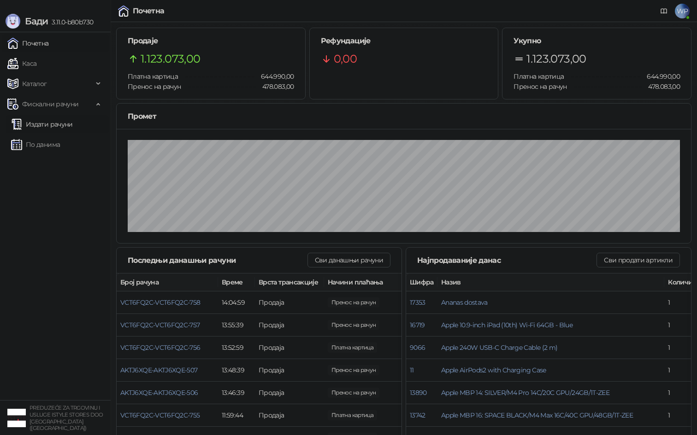  What do you see at coordinates (506, 260) in the screenshot?
I see `div: Најпродаваније данас` at bounding box center [506, 260].